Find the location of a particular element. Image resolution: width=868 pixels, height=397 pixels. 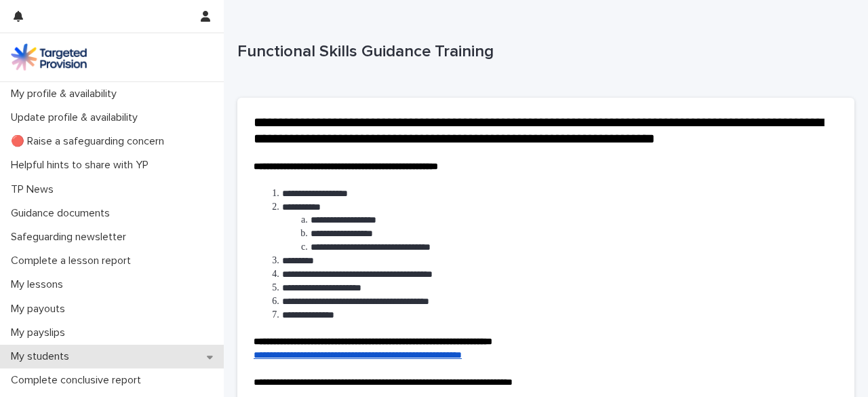

p: My payslips is located at coordinates (41, 332).